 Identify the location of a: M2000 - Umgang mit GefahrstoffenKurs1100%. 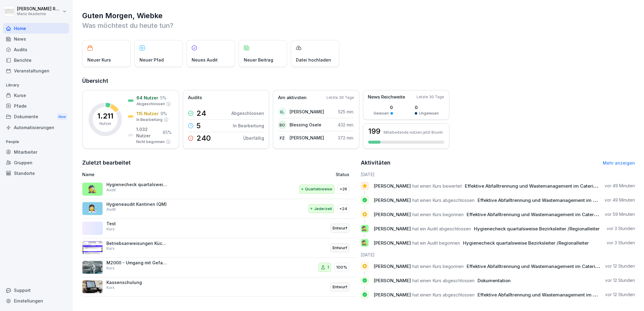
(219, 267).